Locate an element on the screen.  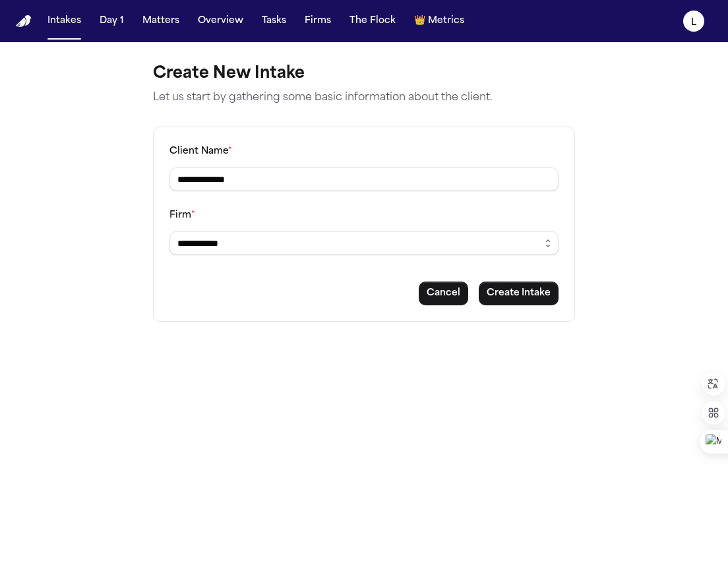
a: Day 1 is located at coordinates (112, 21).